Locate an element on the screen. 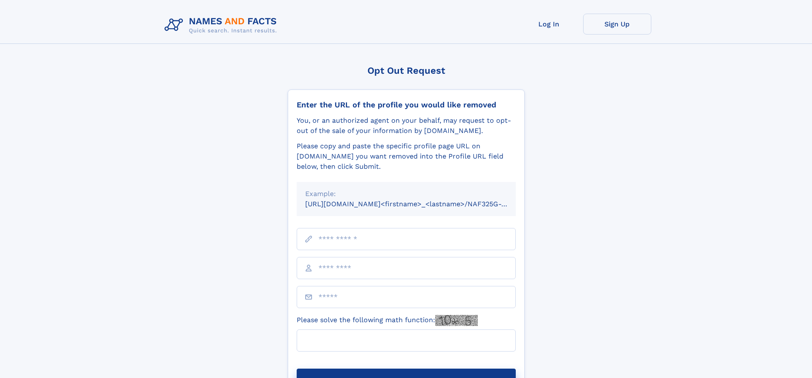 The width and height of the screenshot is (812, 378). div: Enter the URL of the profile you would like removed is located at coordinates (406, 105).